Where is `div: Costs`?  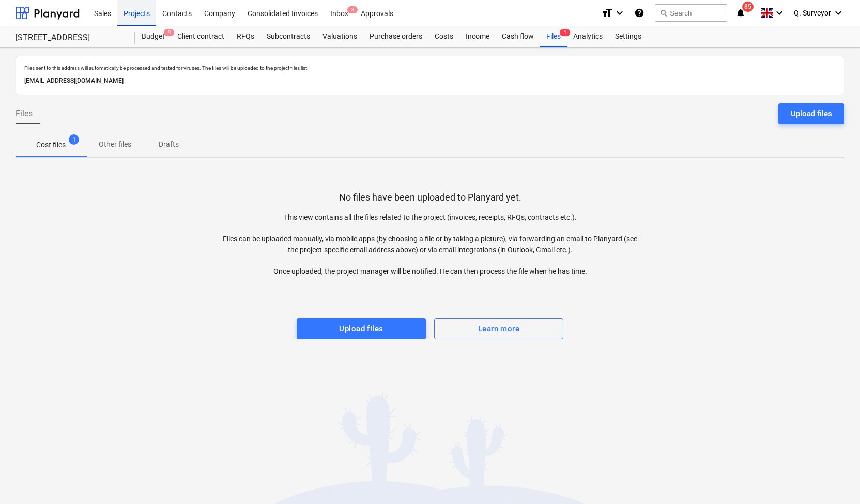 div: Costs is located at coordinates (444, 37).